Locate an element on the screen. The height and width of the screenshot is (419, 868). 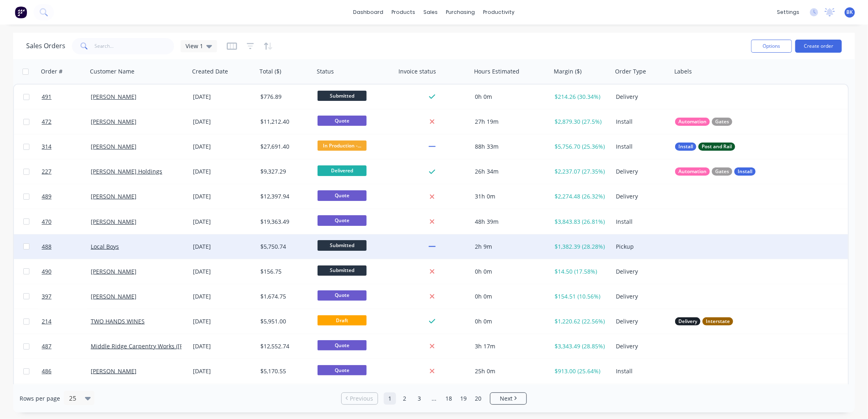
span: 490 is located at coordinates (47, 272).